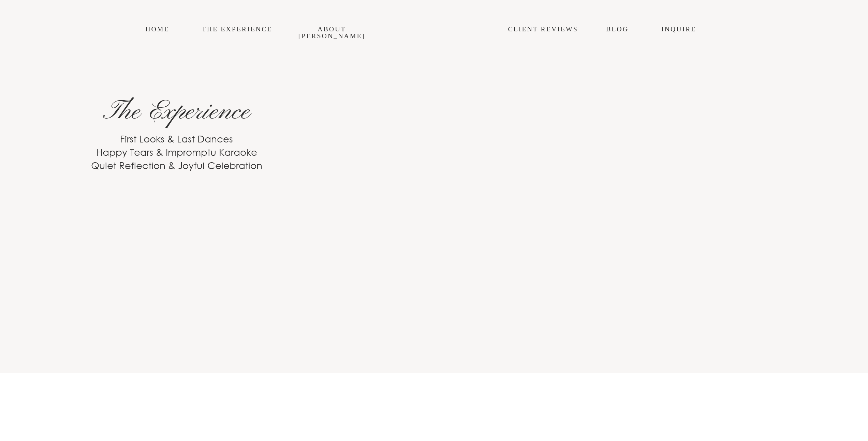 The width and height of the screenshot is (868, 441). What do you see at coordinates (177, 152) in the screenshot?
I see `span: Happy Tears & Impromptu Karaoke` at bounding box center [177, 152].